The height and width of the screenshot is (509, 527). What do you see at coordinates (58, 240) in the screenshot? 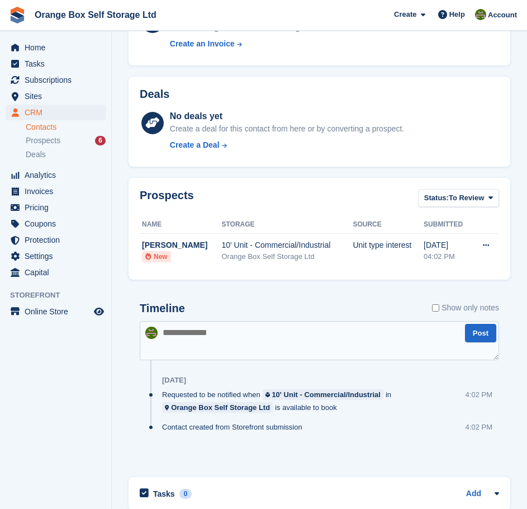
I see `span: Protection` at bounding box center [58, 240].